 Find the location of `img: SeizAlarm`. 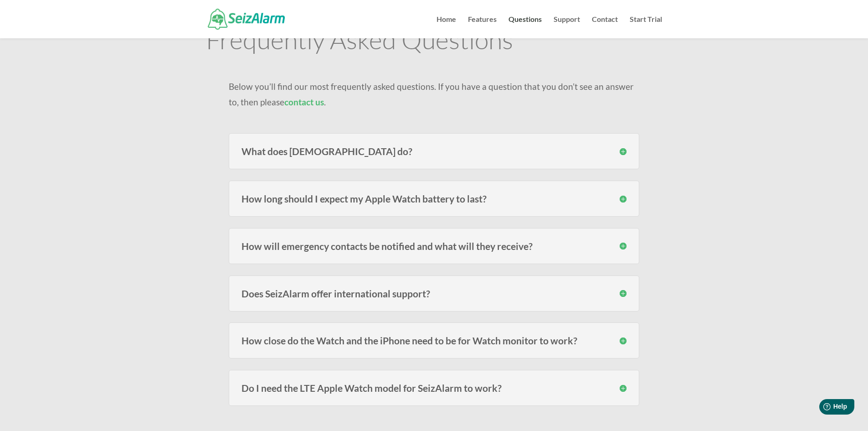

img: SeizAlarm is located at coordinates (246, 19).